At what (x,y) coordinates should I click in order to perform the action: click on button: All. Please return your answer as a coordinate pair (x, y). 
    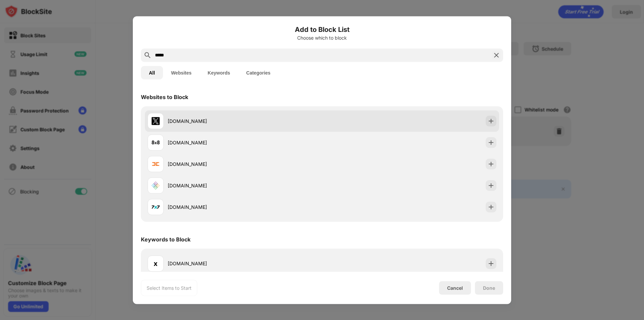
    Looking at the image, I should click on (152, 73).